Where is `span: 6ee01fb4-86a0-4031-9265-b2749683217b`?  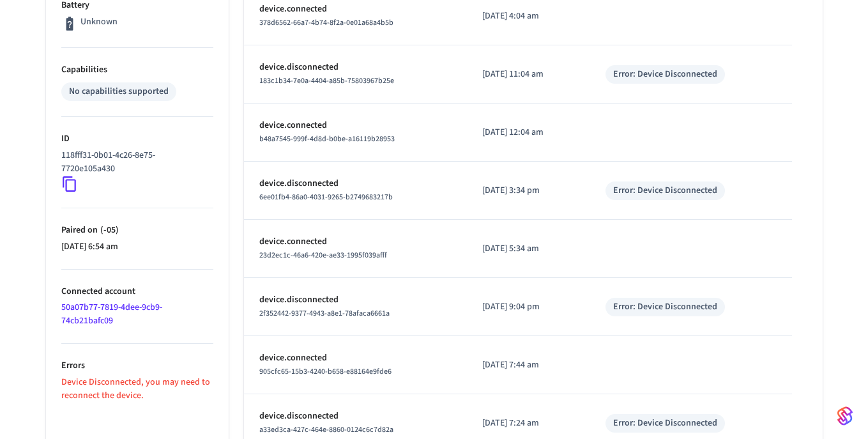
span: 6ee01fb4-86a0-4031-9265-b2749683217b is located at coordinates (325, 197).